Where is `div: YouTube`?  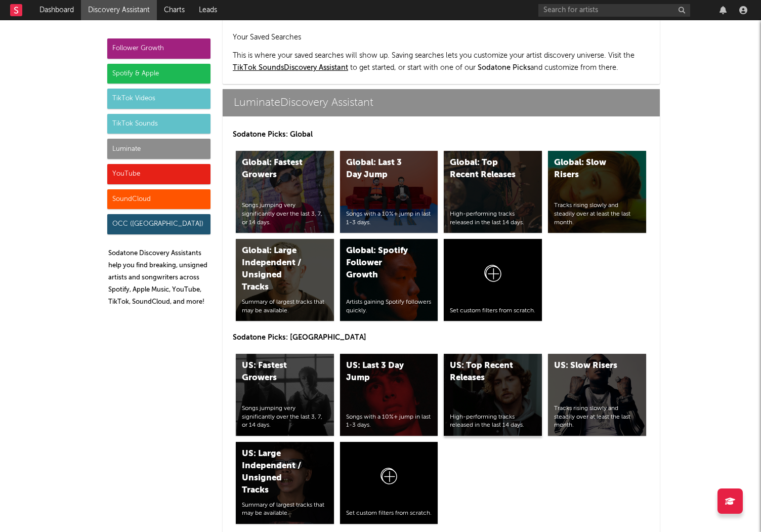
div: YouTube is located at coordinates (159, 174).